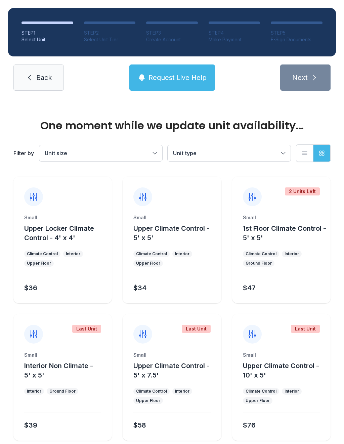  I want to click on div: STEP 3, so click(172, 33).